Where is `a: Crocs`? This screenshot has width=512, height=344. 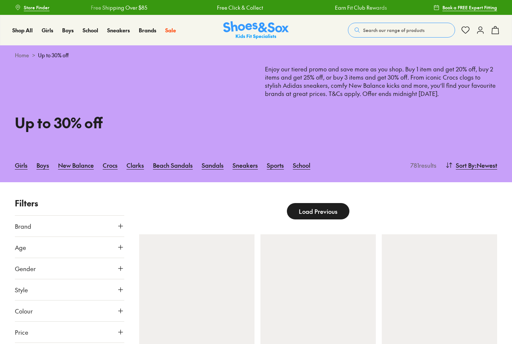
a: Crocs is located at coordinates (110, 165).